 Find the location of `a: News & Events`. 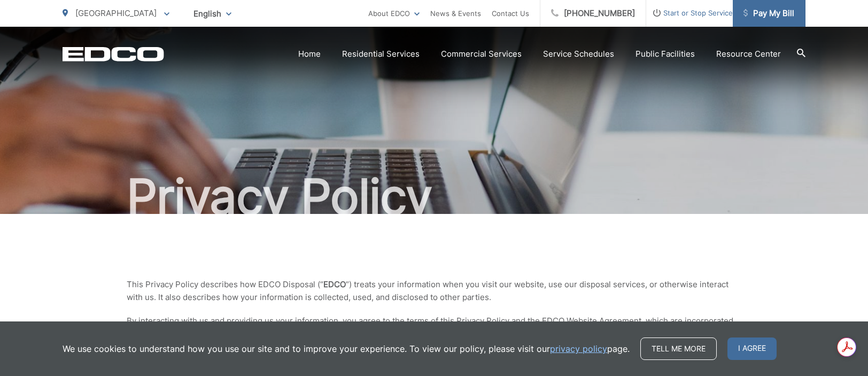

a: News & Events is located at coordinates (456, 13).